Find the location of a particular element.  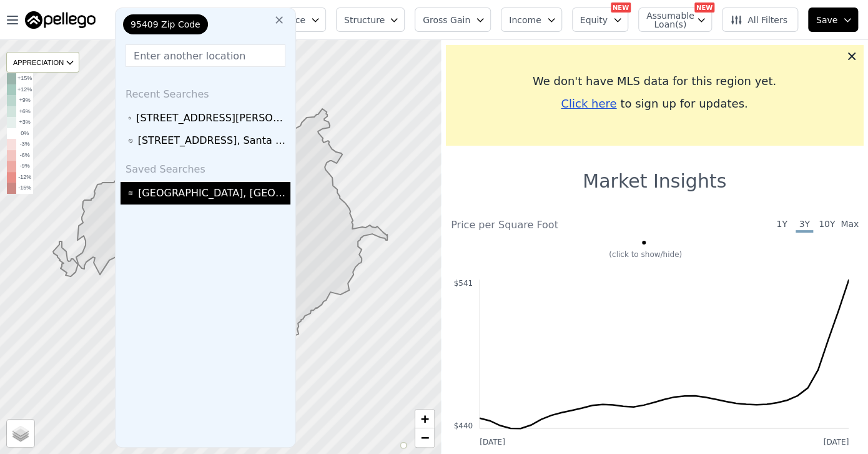

span: Click here is located at coordinates (588, 103).